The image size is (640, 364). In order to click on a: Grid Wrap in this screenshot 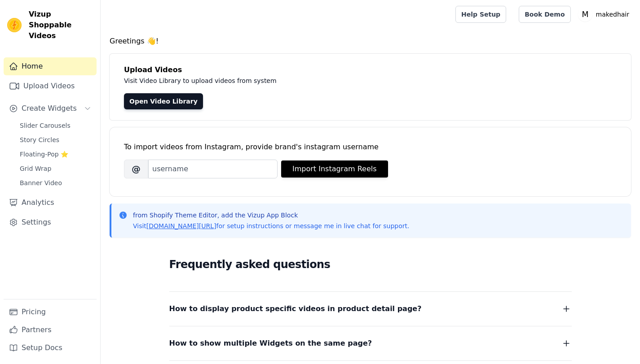, I will do `click(55, 169)`.